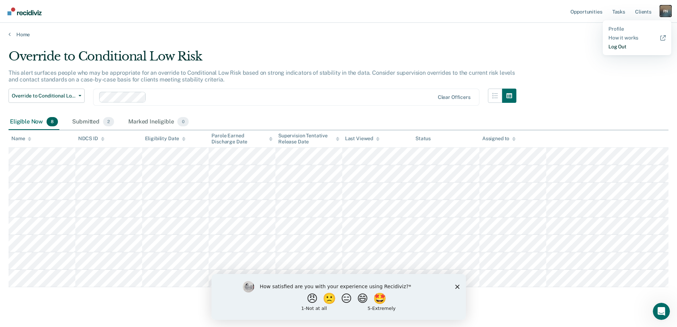 The width and height of the screenshot is (677, 327). I want to click on div: Parole Earned Discharge Date, so click(242, 139).